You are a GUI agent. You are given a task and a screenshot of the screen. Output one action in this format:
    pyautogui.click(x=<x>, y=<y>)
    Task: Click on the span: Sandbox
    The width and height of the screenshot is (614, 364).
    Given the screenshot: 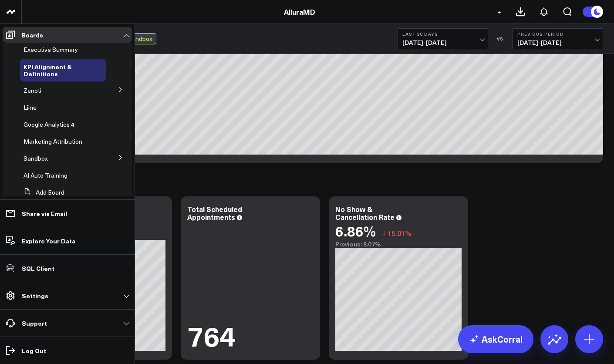 What is the action you would take?
    pyautogui.click(x=36, y=158)
    